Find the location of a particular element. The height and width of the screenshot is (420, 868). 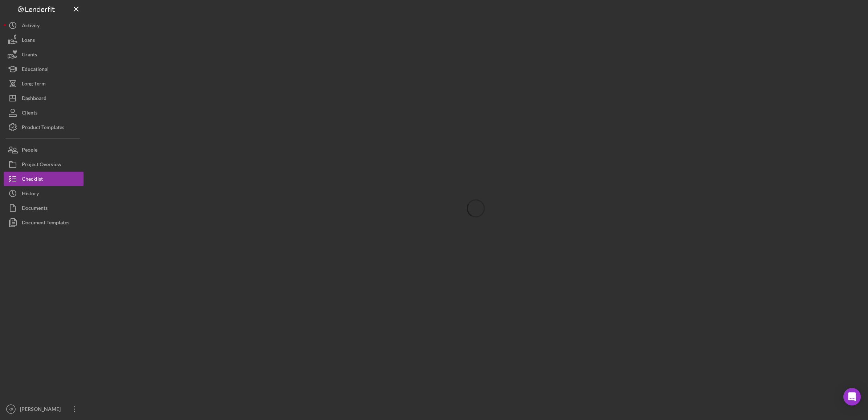

div: Educational is located at coordinates (35, 70).